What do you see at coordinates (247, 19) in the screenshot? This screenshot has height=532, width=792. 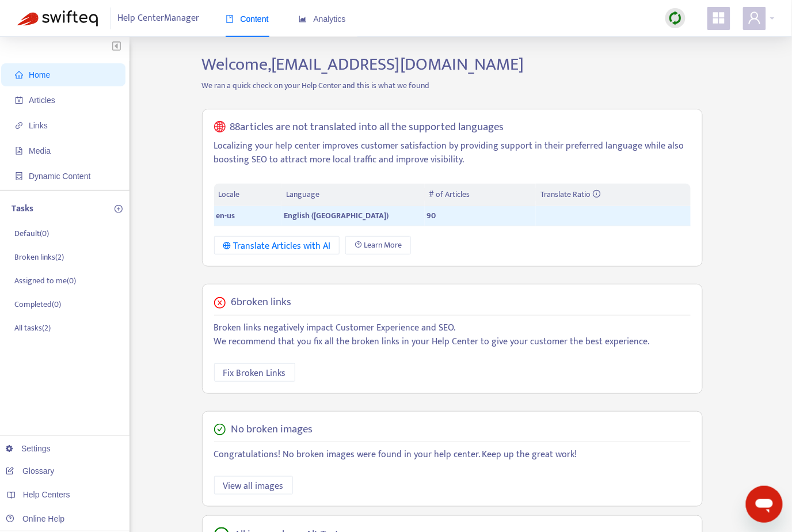 I see `span: Content` at bounding box center [247, 19].